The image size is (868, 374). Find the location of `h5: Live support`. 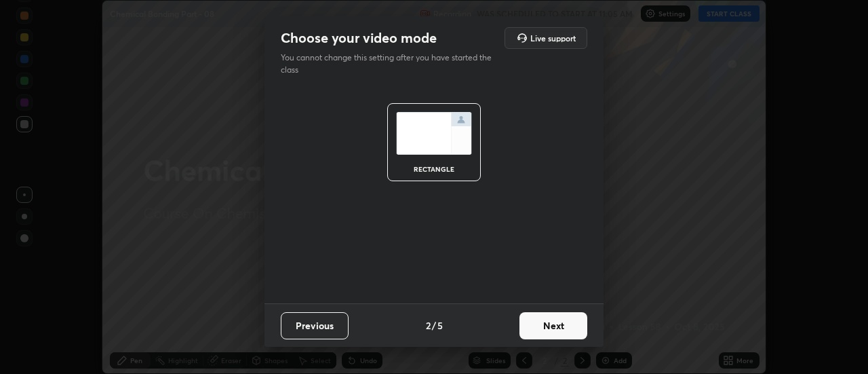

h5: Live support is located at coordinates (553, 38).